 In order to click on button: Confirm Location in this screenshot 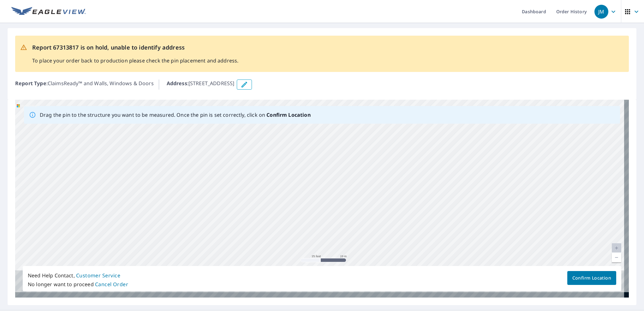, I will do `click(591, 278)`.